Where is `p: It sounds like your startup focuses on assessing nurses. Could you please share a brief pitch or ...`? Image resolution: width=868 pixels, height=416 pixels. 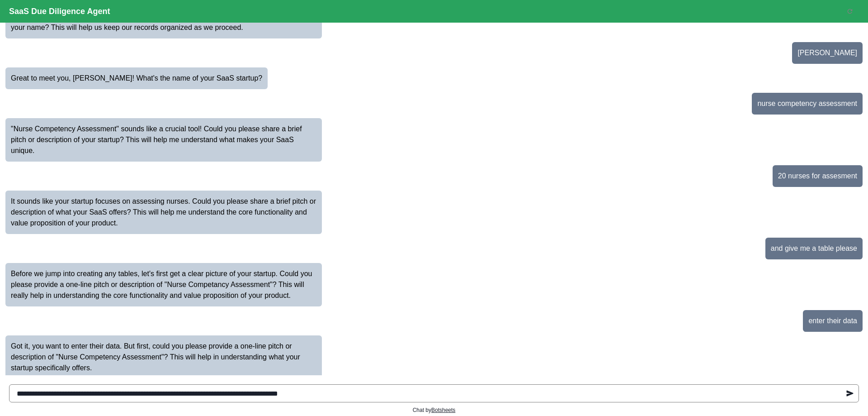 p: It sounds like your startup focuses on assessing nurses. Could you please share a brief pitch or ... is located at coordinates (164, 212).